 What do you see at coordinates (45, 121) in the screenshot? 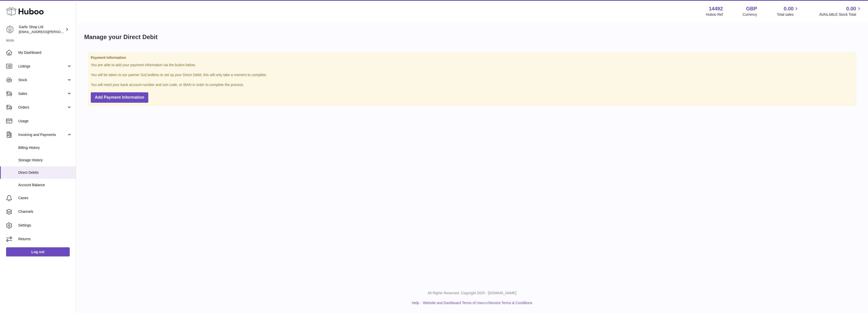
I see `span: Usage` at bounding box center [45, 121].